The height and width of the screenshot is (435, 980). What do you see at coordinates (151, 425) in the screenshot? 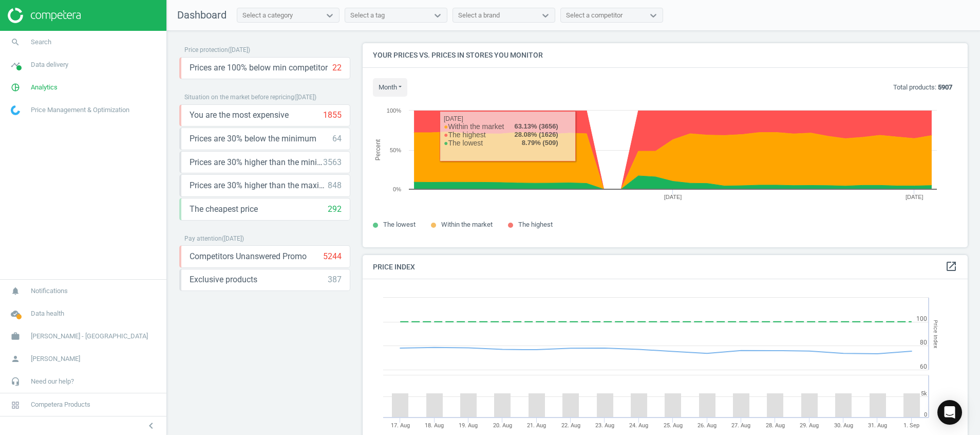
I see `i: chevron_left` at bounding box center [151, 425].